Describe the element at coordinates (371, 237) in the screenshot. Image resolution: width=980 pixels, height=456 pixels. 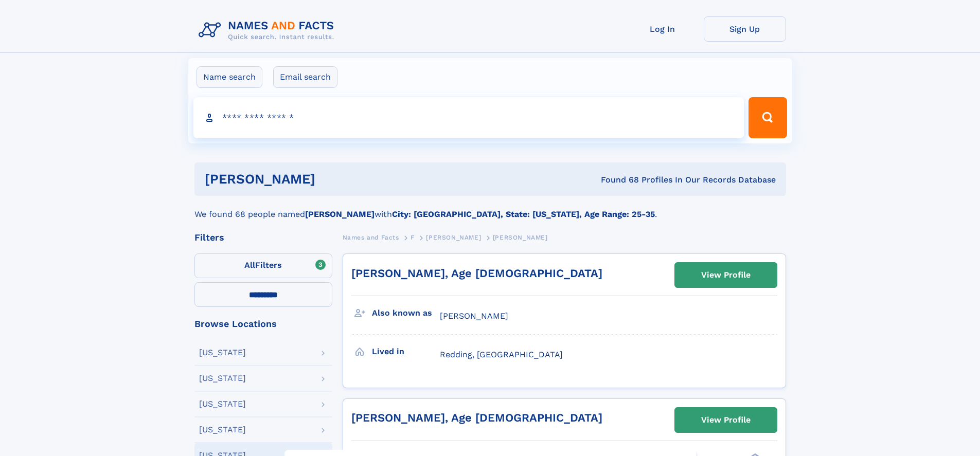
I see `a: Names and Facts` at that location.